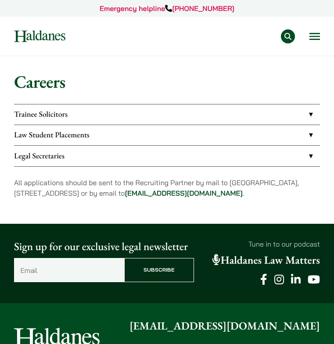  I want to click on img: Logo of Haldanes, so click(39, 36).